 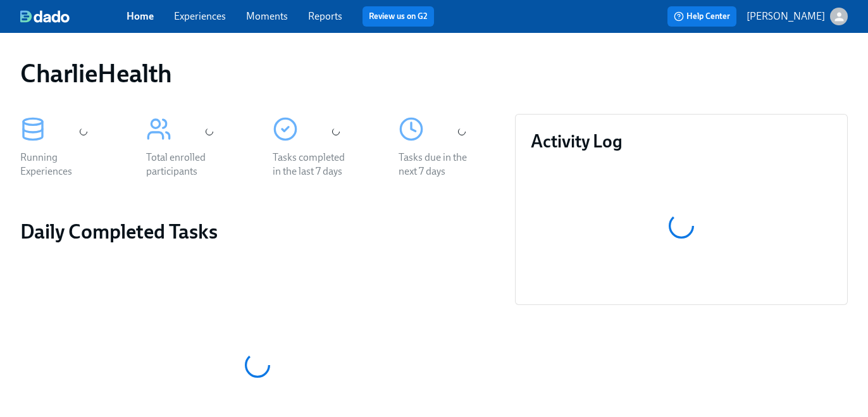 What do you see at coordinates (681, 141) in the screenshot?
I see `h3: Activity Log` at bounding box center [681, 141].